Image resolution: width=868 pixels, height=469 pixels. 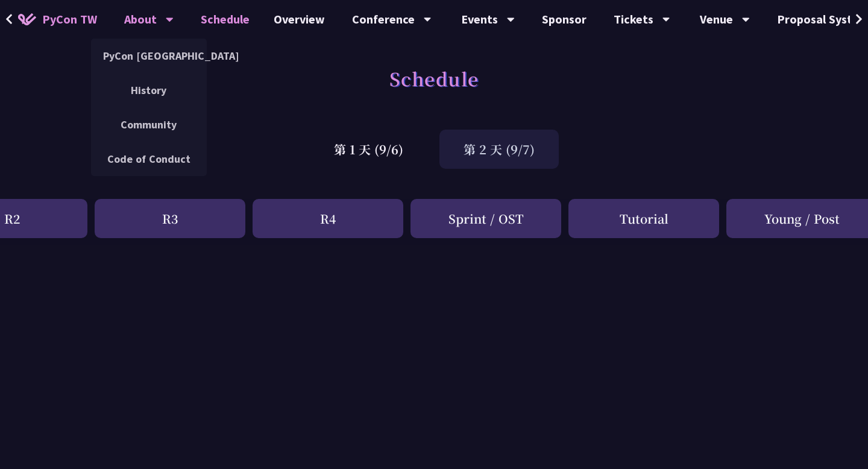 What do you see at coordinates (328, 218) in the screenshot?
I see `div: R4` at bounding box center [328, 218].